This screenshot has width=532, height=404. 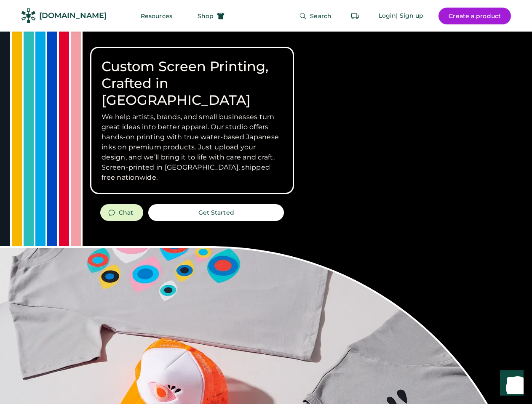 What do you see at coordinates (387, 16) in the screenshot?
I see `div: Login` at bounding box center [387, 16].